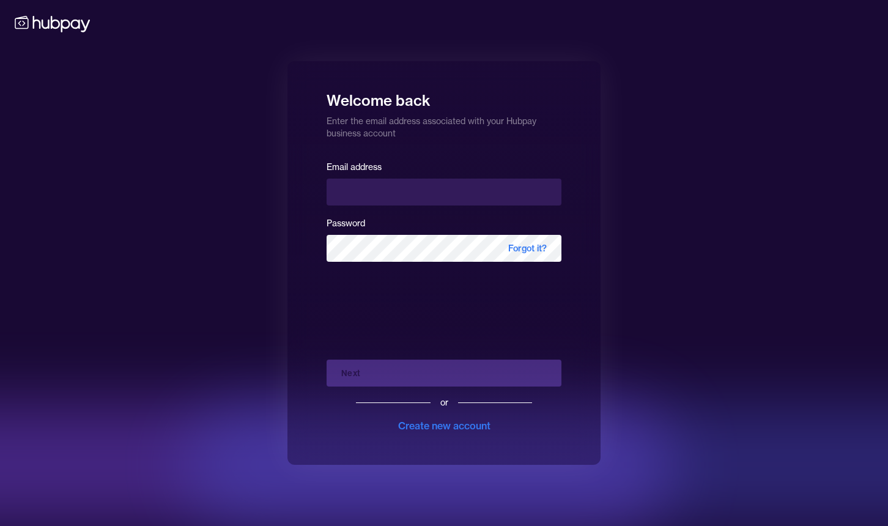  Describe the element at coordinates (354, 167) in the screenshot. I see `label: Email address` at that location.